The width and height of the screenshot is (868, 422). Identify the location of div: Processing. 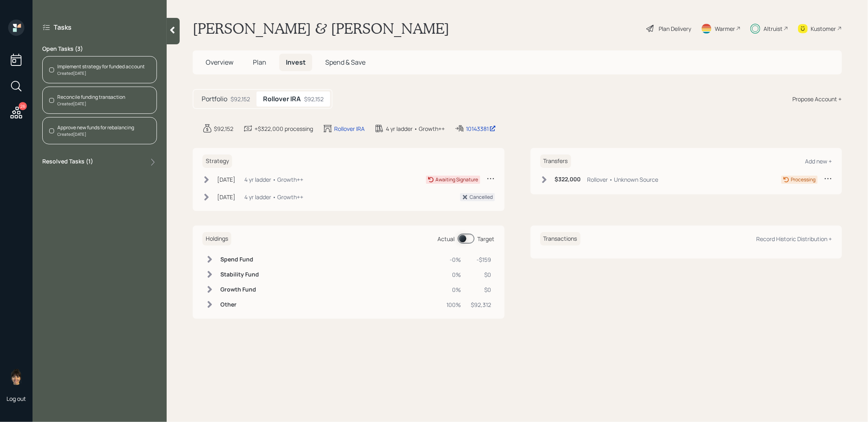
(804, 180).